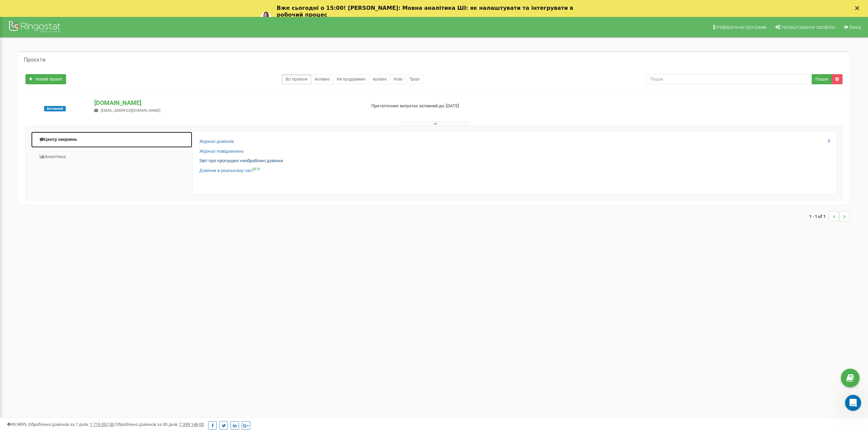 The image size is (868, 433). I want to click on a: Новий проєкт, so click(46, 79).